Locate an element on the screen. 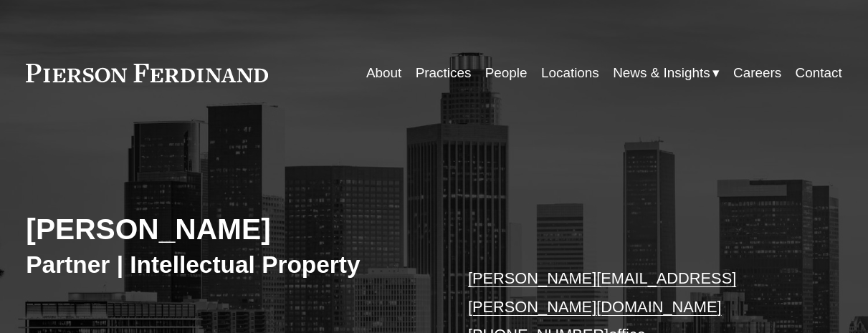  h3: Partner | Intellectual Property is located at coordinates (229, 264).